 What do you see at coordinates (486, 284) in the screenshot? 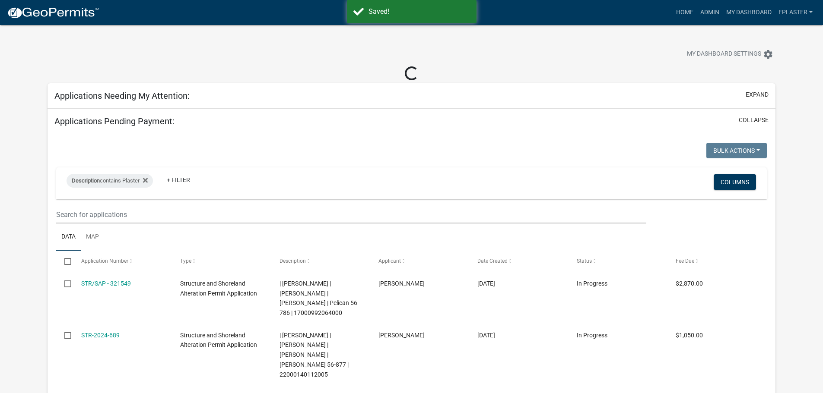
I see `span: 10/09/2024` at bounding box center [486, 284].